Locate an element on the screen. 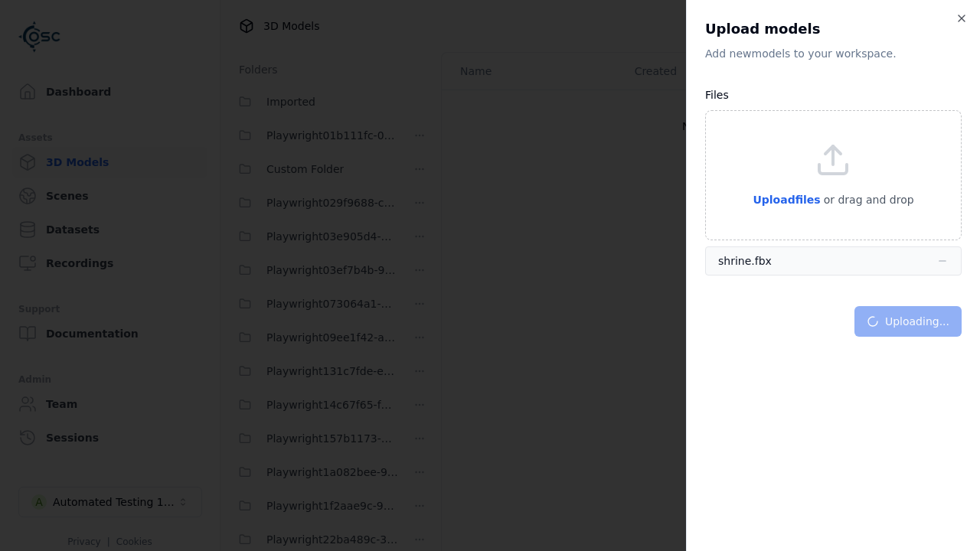 This screenshot has width=980, height=551. label: Files is located at coordinates (717, 95).